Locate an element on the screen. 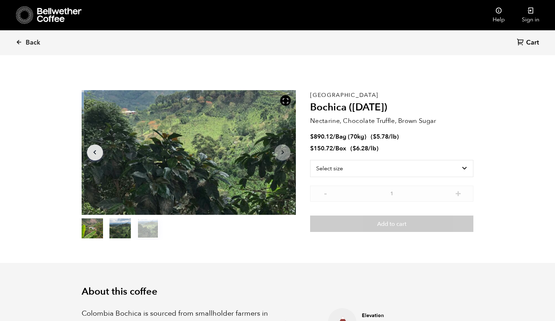 The image size is (555, 321). h2: About this coffee is located at coordinates (278, 292).